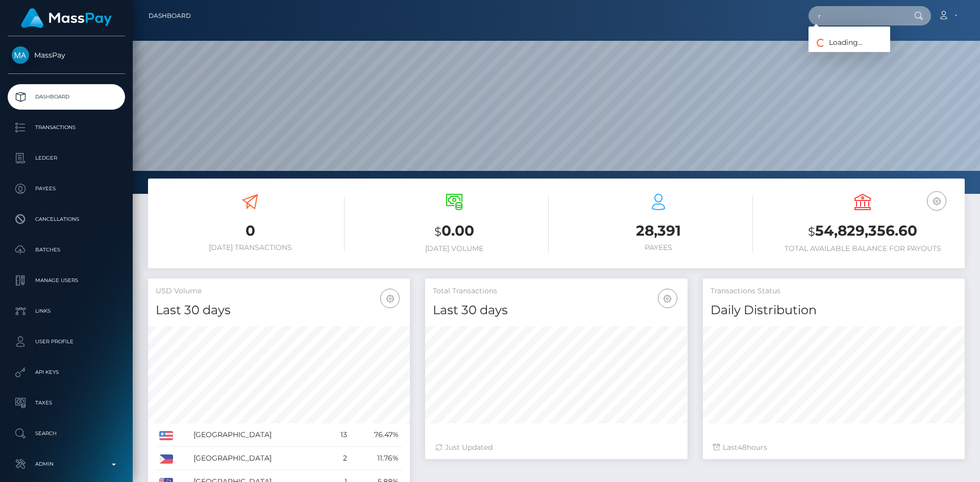  Describe the element at coordinates (66, 311) in the screenshot. I see `a: Links` at that location.